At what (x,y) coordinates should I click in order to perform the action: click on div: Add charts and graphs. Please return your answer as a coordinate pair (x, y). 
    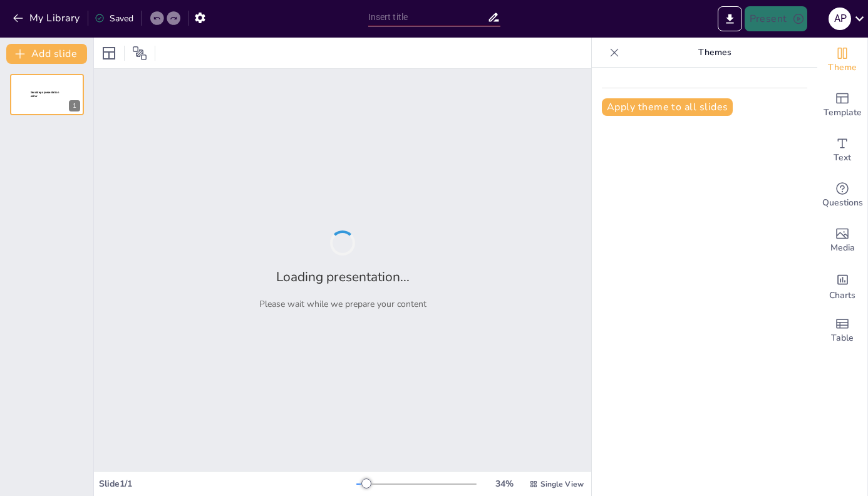
    Looking at the image, I should click on (842, 285).